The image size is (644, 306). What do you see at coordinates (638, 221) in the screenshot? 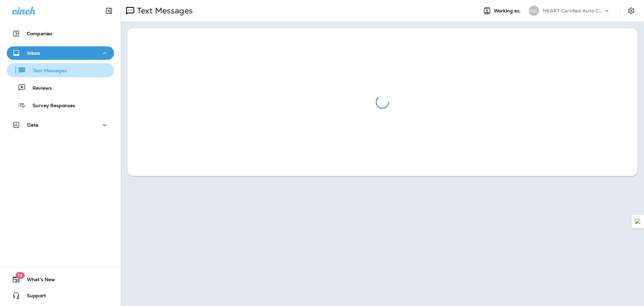
I see `img: Detect Auto` at bounding box center [638, 221].